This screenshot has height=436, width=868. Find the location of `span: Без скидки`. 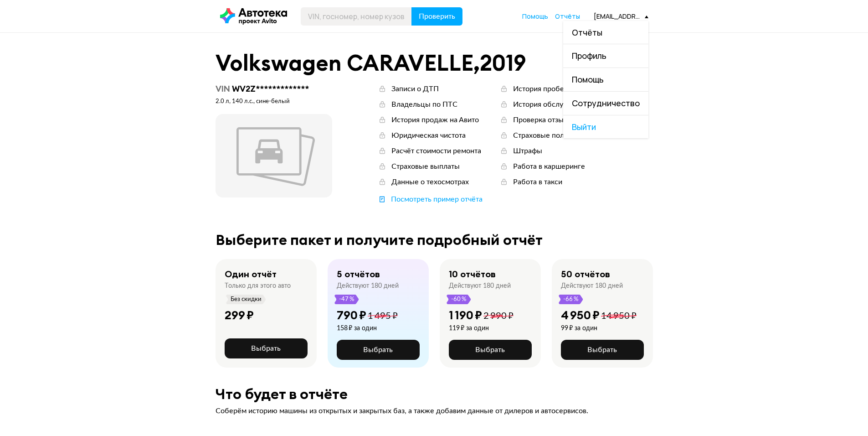

span: Без скидки is located at coordinates (246, 299).